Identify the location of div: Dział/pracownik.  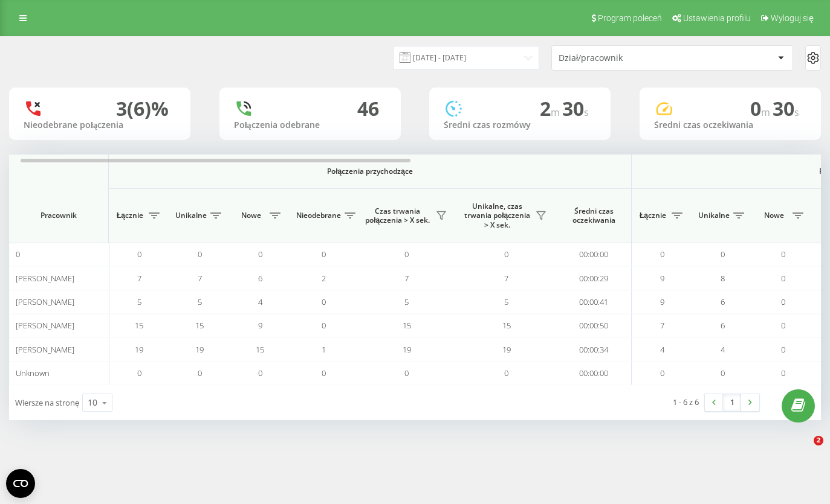
(630, 58).